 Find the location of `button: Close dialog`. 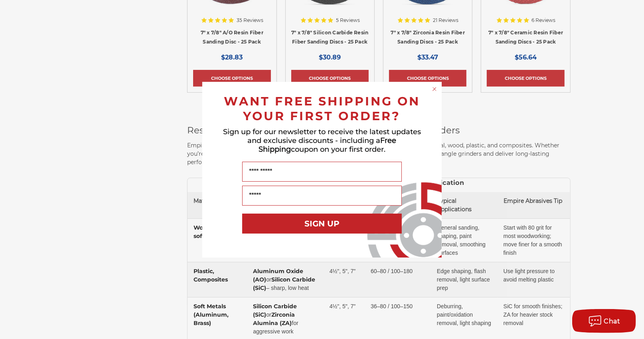

button: Close dialog is located at coordinates (435, 89).